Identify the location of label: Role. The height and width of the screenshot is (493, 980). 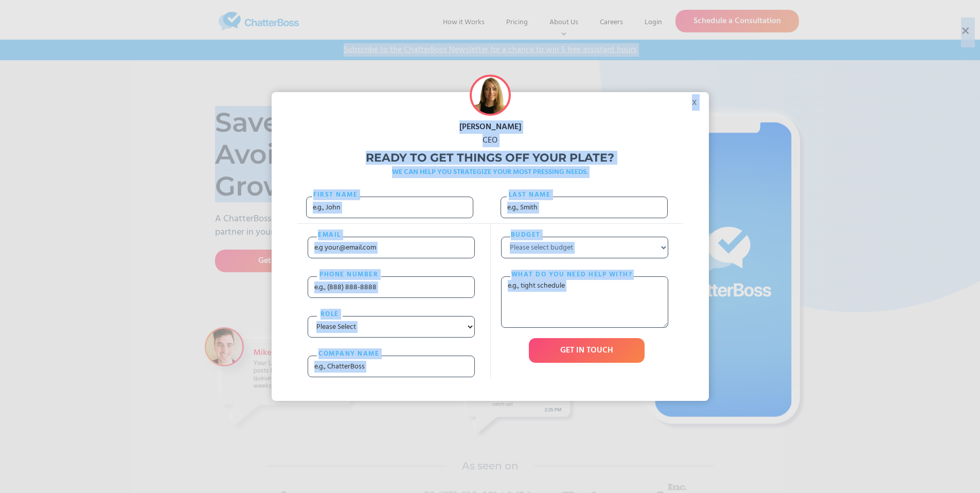
(330, 315).